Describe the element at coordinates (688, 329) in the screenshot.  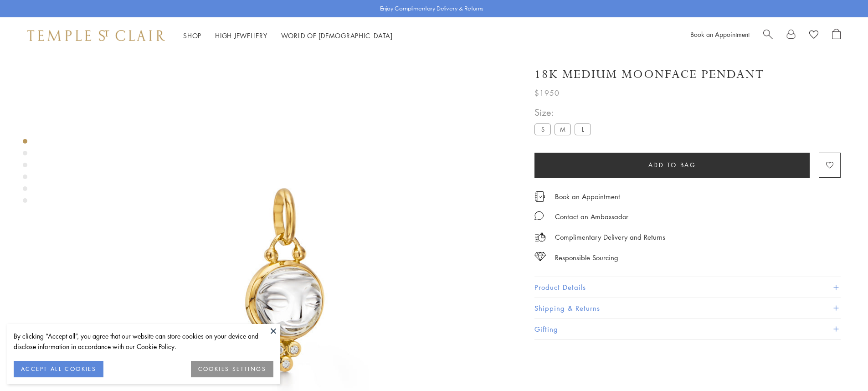
I see `button: Gifting` at that location.